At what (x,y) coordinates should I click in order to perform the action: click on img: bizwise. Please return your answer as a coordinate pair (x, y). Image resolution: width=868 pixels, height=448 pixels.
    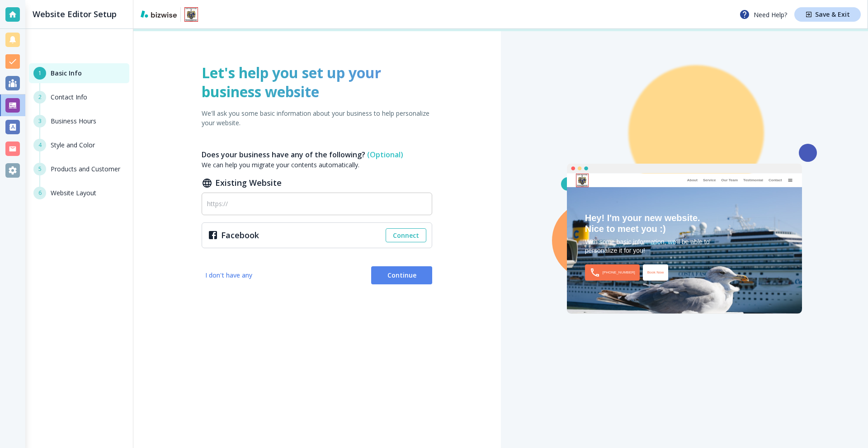
    Looking at the image, I should click on (159, 14).